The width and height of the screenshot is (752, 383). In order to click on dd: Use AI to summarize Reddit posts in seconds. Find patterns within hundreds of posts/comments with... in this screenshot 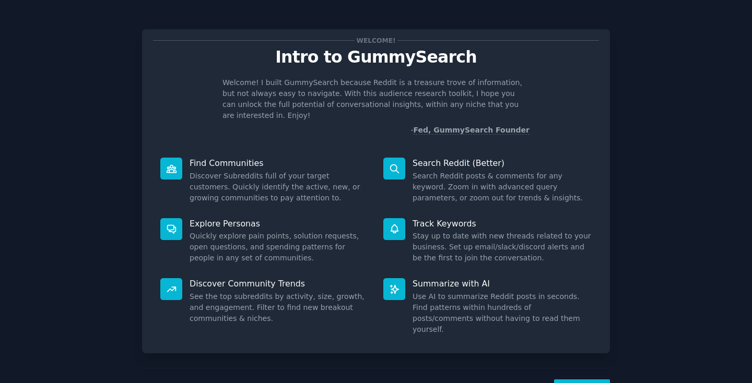, I will do `click(502, 313)`.